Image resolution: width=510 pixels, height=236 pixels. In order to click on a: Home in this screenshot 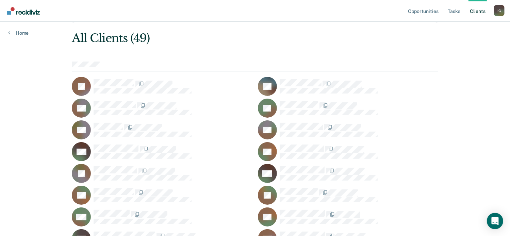, I will do `click(18, 33)`.